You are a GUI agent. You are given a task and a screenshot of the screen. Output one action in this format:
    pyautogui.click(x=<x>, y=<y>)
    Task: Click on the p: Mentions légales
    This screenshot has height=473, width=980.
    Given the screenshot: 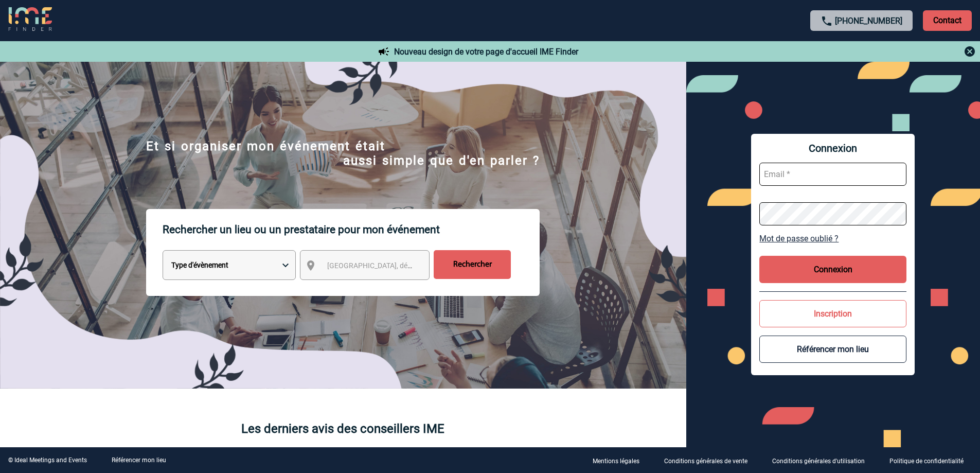 What is the action you would take?
    pyautogui.click(x=616, y=460)
    